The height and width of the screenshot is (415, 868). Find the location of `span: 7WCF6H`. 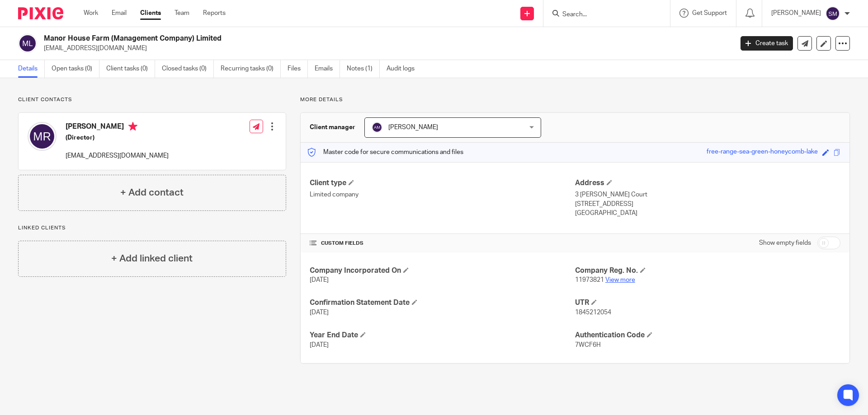

span: 7WCF6H is located at coordinates (588, 345).